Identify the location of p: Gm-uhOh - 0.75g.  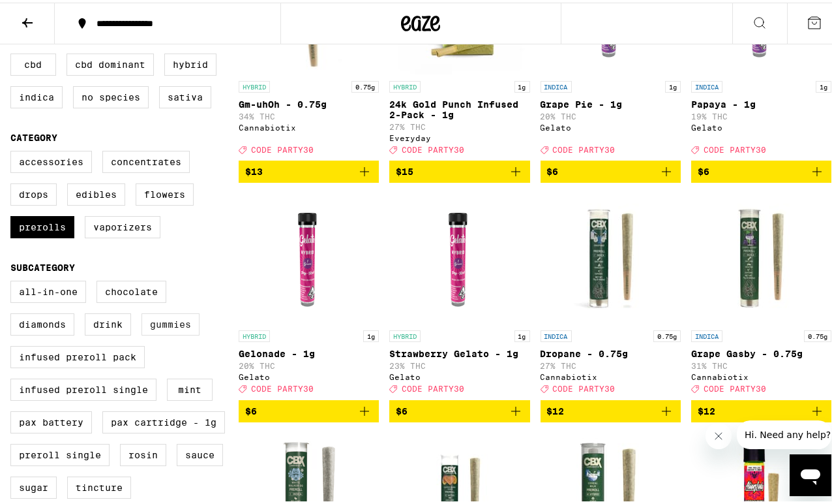
(308, 102).